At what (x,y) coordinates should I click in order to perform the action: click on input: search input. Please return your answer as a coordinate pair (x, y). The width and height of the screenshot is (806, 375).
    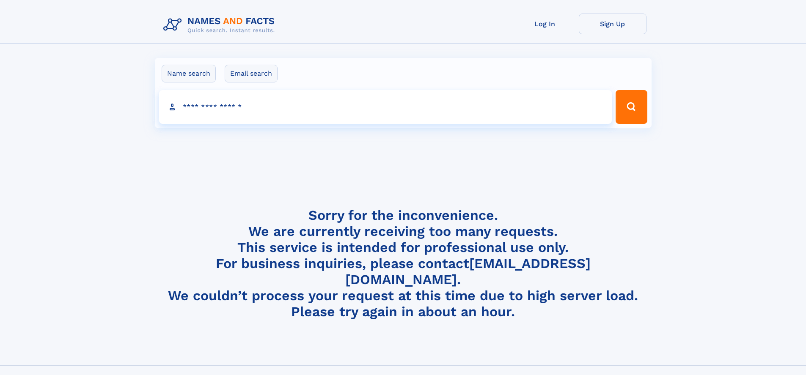
    Looking at the image, I should click on (385, 107).